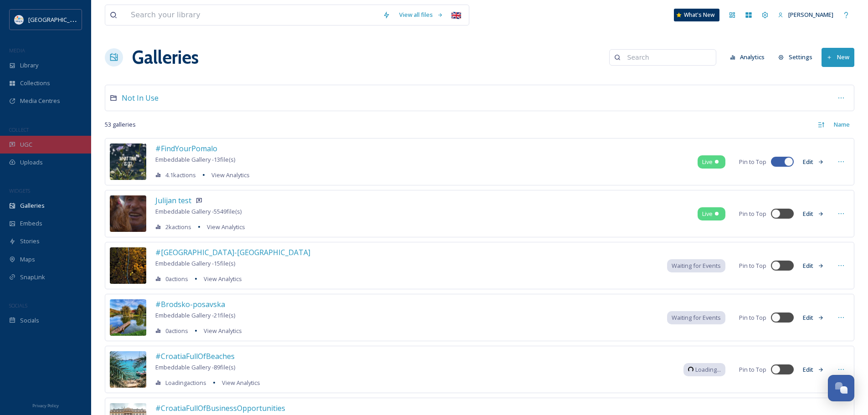  I want to click on button: Open Chat, so click(841, 388).